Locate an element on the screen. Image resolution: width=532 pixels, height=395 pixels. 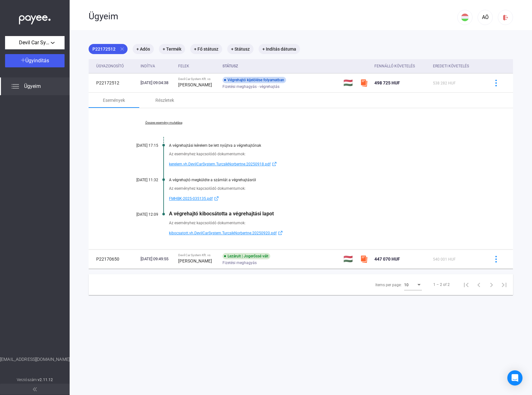
img: arrow-double-left-grey.svg is located at coordinates (35, 389).